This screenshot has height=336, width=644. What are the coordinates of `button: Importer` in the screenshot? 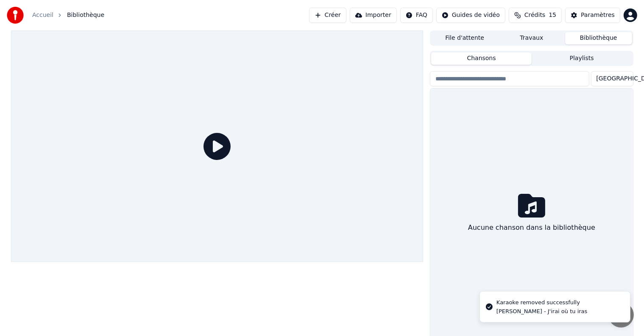 It's located at (373, 16).